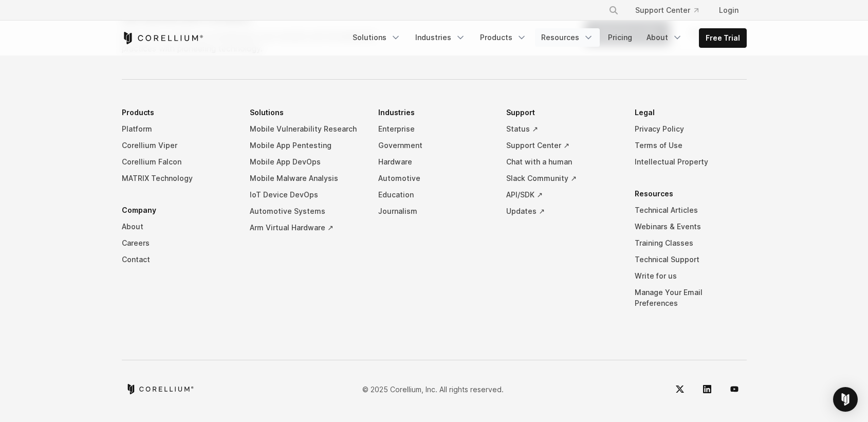 This screenshot has width=868, height=422. What do you see at coordinates (680, 389) in the screenshot?
I see `a: Twitter` at bounding box center [680, 389].